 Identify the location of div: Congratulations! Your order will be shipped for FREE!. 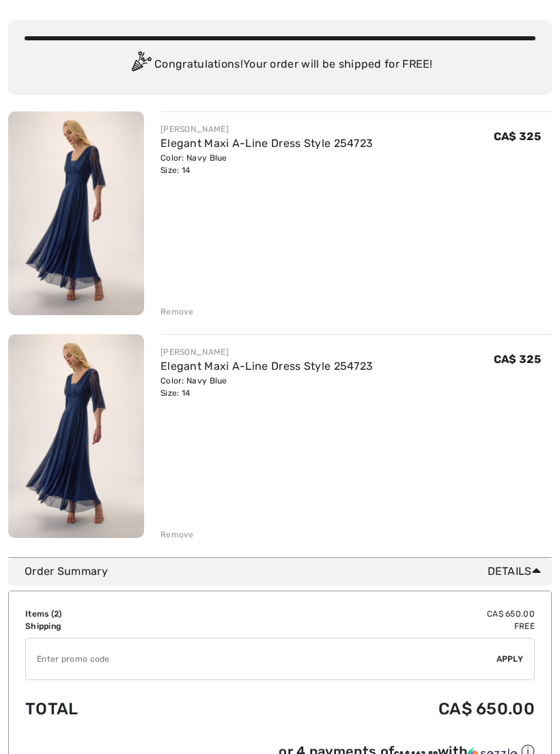
(280, 65).